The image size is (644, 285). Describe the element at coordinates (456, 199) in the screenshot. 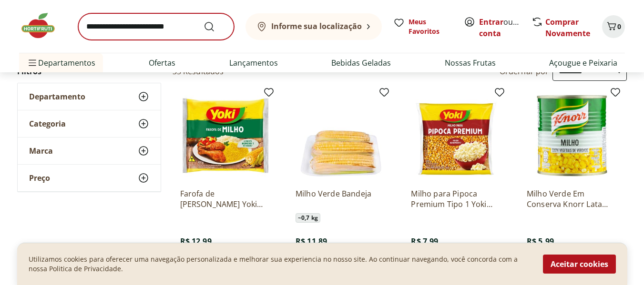

I see `a: Milho para Pipoca Premium Tipo 1 Yoki 400g` at that location.